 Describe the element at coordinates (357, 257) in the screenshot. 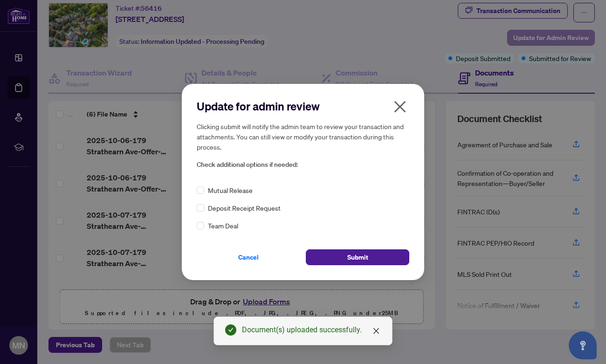

I see `span: Submit` at that location.